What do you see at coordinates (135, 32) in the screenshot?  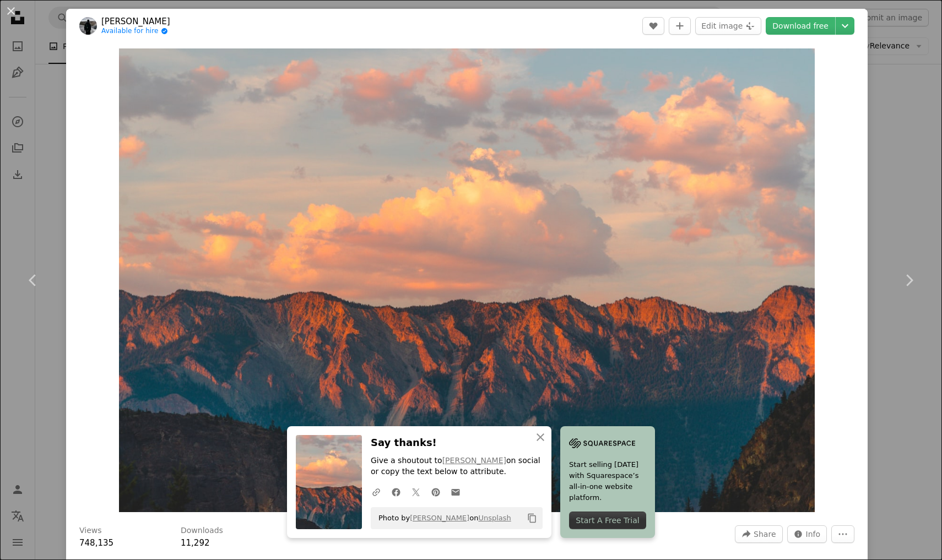 I see `a: Available for hire` at bounding box center [135, 32].